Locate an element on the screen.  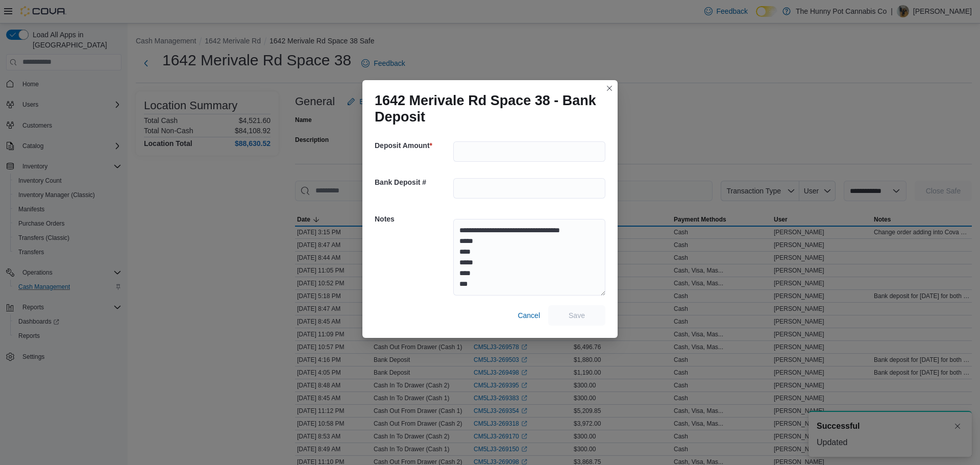
h5: Notes is located at coordinates (413, 219).